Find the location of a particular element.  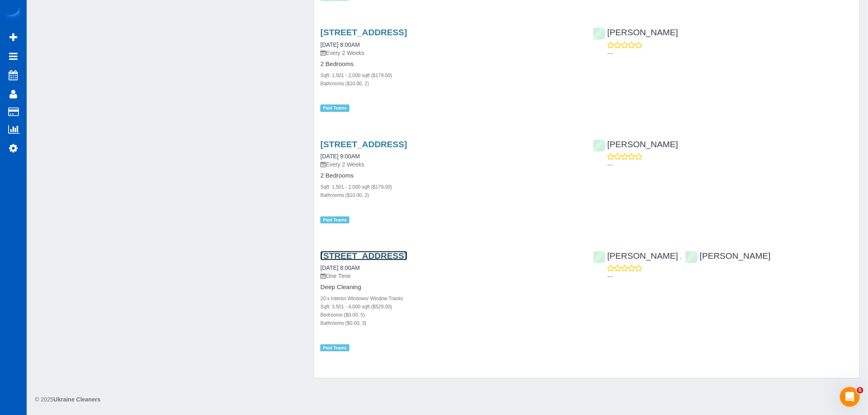

small: Sqft: 3,501 - 4,000 sqft ($529.00) is located at coordinates (356, 307).